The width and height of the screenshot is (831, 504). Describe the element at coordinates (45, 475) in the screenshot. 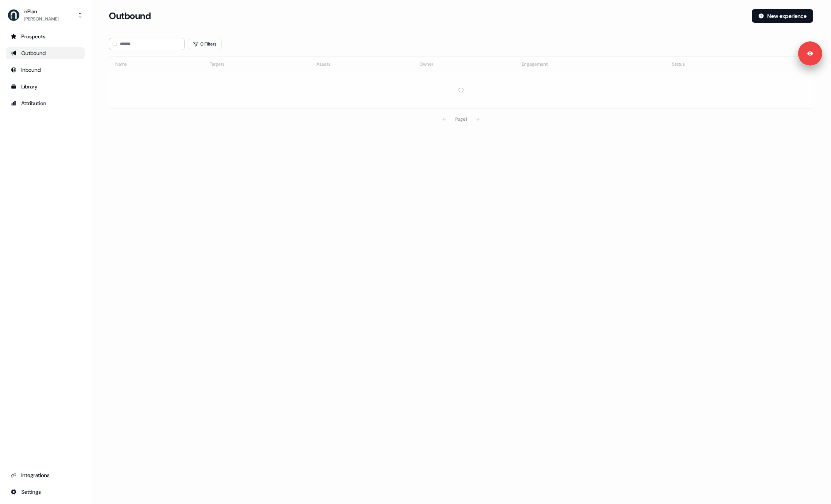

I see `div: Integrations` at that location.